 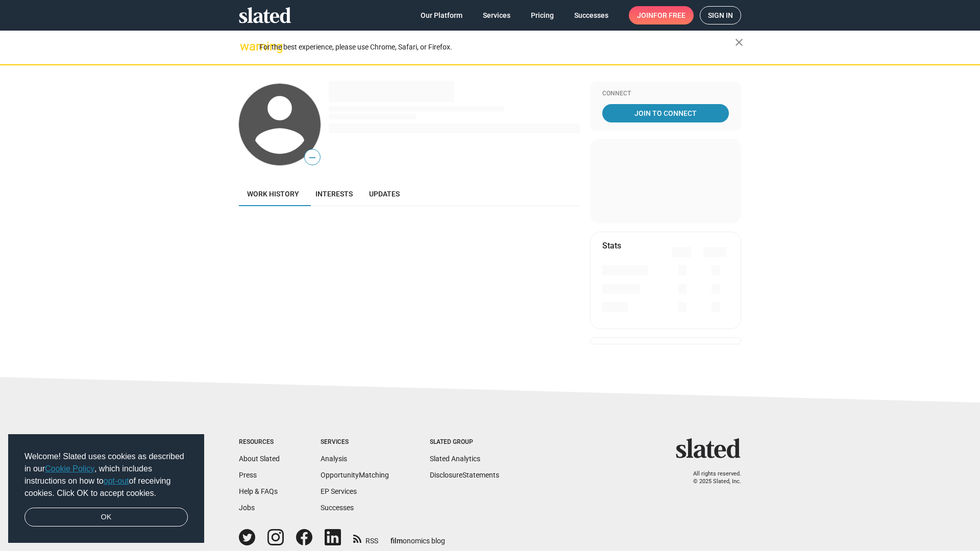 I want to click on a: Help & FAQs, so click(x=258, y=492).